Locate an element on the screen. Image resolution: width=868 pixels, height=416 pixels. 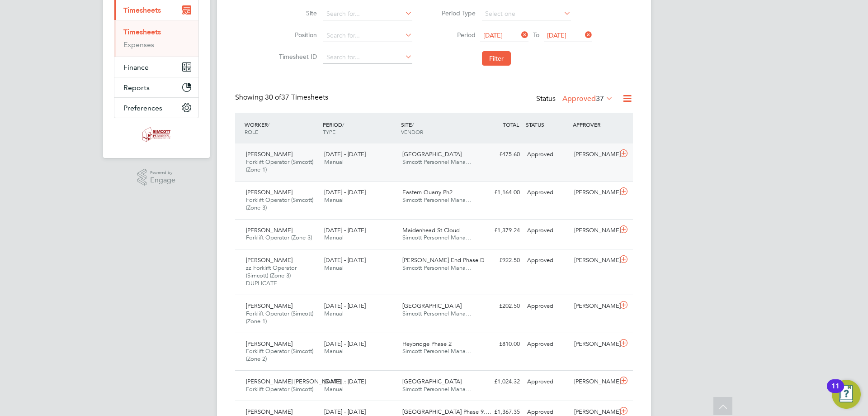
span: Forklift Operator (Simcott) (Zone 3) is located at coordinates (279, 204).